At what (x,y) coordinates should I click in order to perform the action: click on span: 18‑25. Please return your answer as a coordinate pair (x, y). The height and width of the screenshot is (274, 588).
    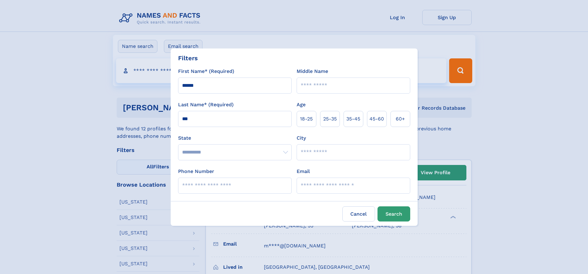
    Looking at the image, I should click on (306, 119).